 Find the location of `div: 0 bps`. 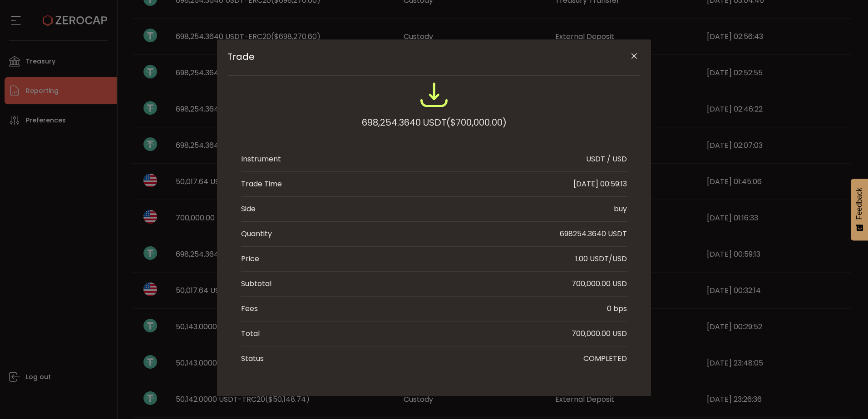

div: 0 bps is located at coordinates (617, 309).